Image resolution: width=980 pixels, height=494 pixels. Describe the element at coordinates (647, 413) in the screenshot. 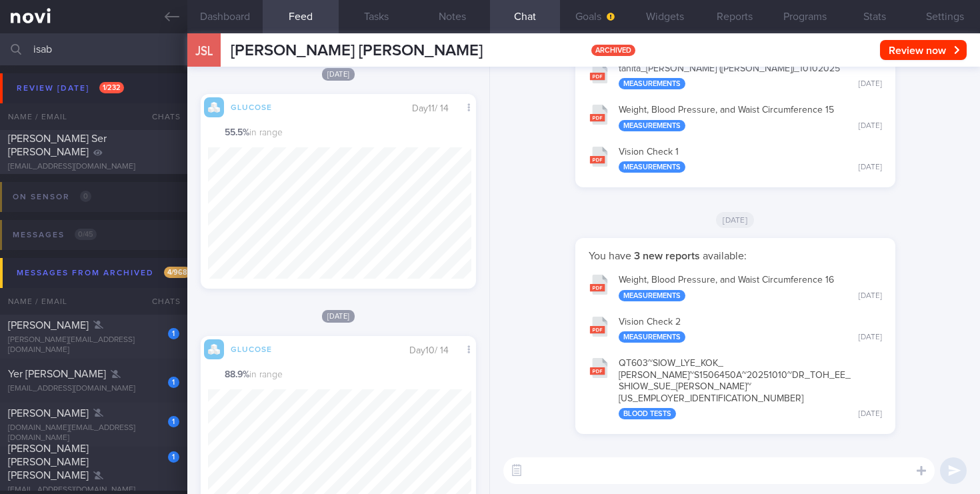

I see `div: Blood Tests` at that location.